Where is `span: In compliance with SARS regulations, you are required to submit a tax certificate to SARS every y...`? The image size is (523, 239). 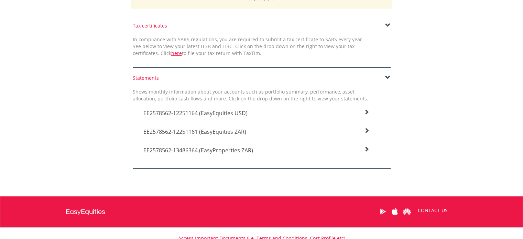
span: In compliance with SARS regulations, you are required to submit a tax certificate to SARS every y... is located at coordinates (248, 46).